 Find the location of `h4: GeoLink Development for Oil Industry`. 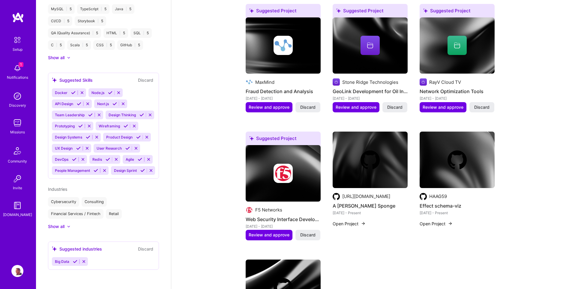

h4: GeoLink Development for Oil Industry is located at coordinates (370, 91).